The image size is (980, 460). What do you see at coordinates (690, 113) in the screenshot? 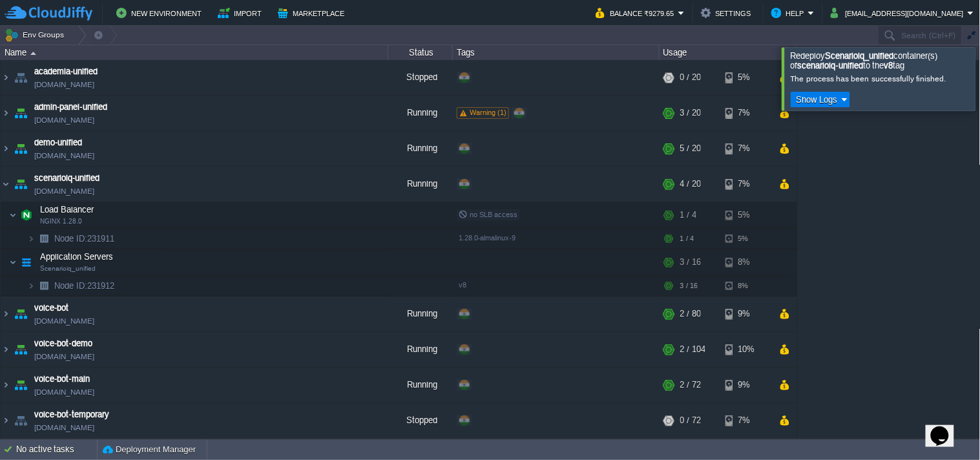
I see `div: 3 / 20` at bounding box center [690, 113].